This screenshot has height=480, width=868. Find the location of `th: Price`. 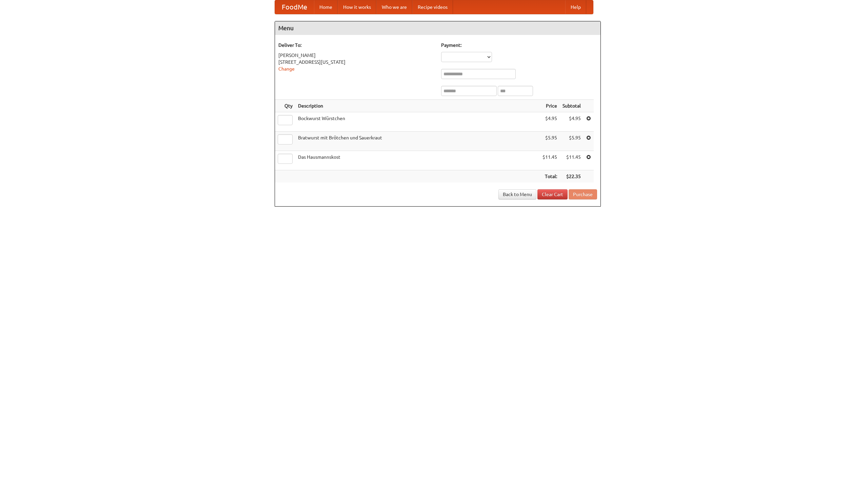

th: Price is located at coordinates (550, 106).